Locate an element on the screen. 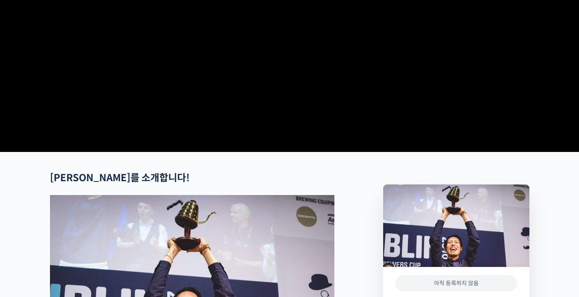 The image size is (579, 297). div: 아직 등록하지 않음 is located at coordinates (457, 283).